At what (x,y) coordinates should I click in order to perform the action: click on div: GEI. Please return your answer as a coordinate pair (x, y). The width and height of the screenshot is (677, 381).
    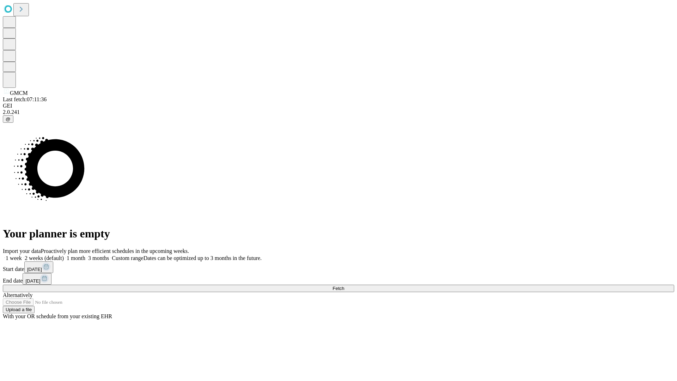
    Looking at the image, I should click on (339, 106).